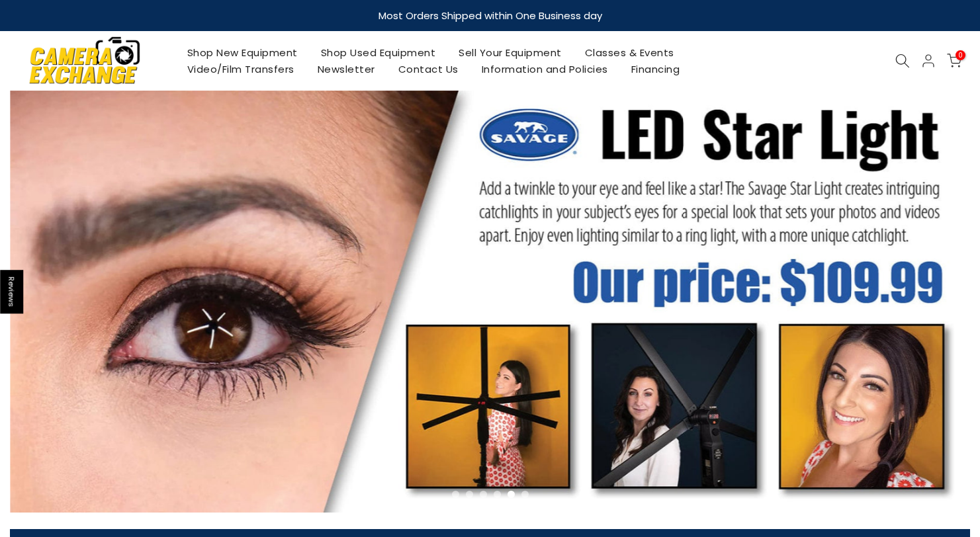 This screenshot has width=980, height=537. I want to click on li: Page dot 4, so click(497, 494).